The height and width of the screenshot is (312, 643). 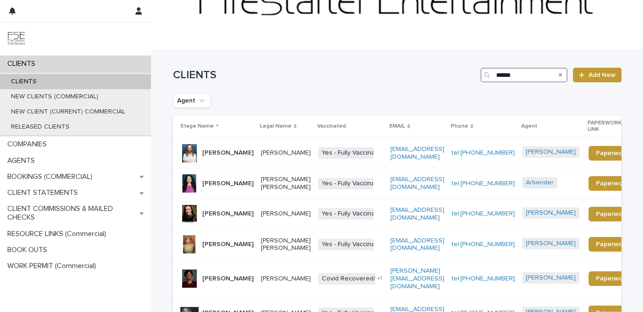 I want to click on a: Arbender, so click(x=539, y=183).